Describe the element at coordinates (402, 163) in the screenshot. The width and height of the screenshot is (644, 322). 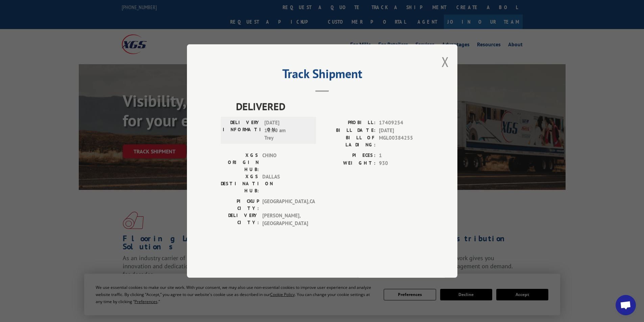
I see `span: 930` at that location.